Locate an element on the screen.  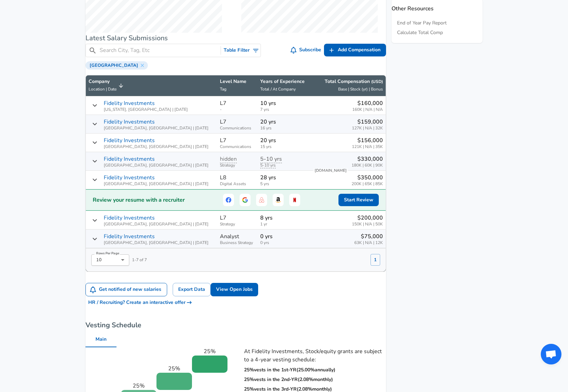
p: Years of Experience is located at coordinates (284, 82).